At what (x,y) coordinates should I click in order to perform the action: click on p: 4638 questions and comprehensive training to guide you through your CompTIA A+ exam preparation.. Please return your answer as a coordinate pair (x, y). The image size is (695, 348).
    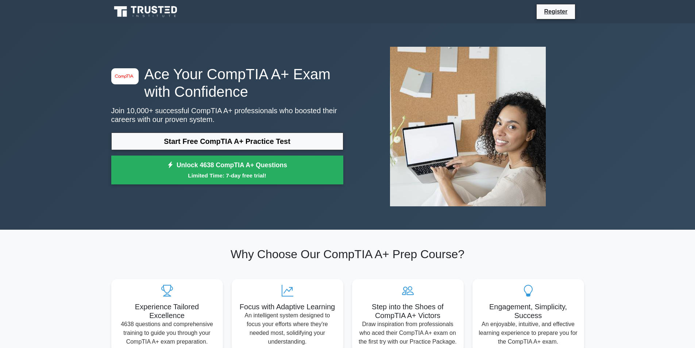
    Looking at the image, I should click on (167, 333).